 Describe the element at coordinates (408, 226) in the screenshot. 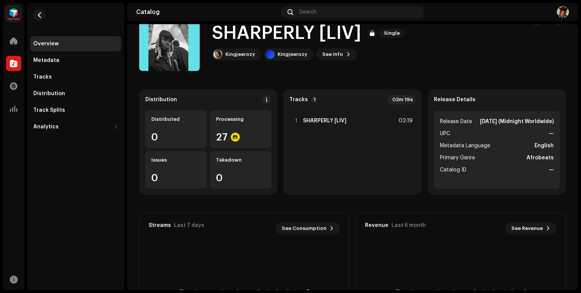

I see `div: Last 6 month` at that location.